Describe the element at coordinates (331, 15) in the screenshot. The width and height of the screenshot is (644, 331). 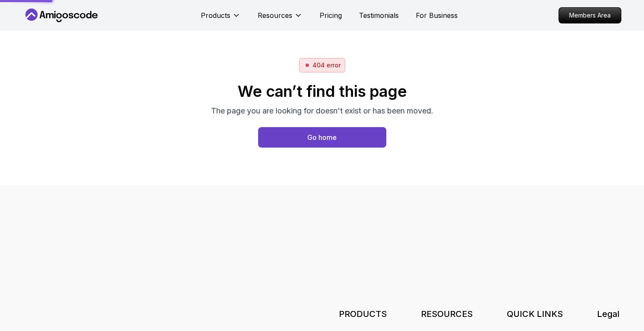
I see `a: Pricing` at that location.